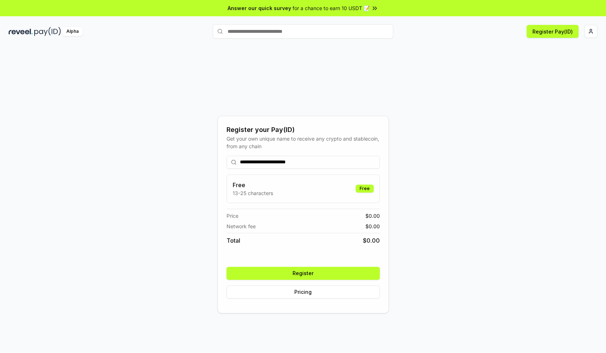  What do you see at coordinates (303, 130) in the screenshot?
I see `div: Register your Pay(ID)` at bounding box center [303, 130].